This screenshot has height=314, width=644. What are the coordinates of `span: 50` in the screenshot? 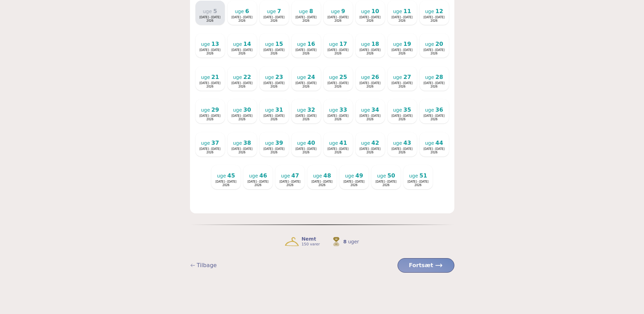 It's located at (391, 175).